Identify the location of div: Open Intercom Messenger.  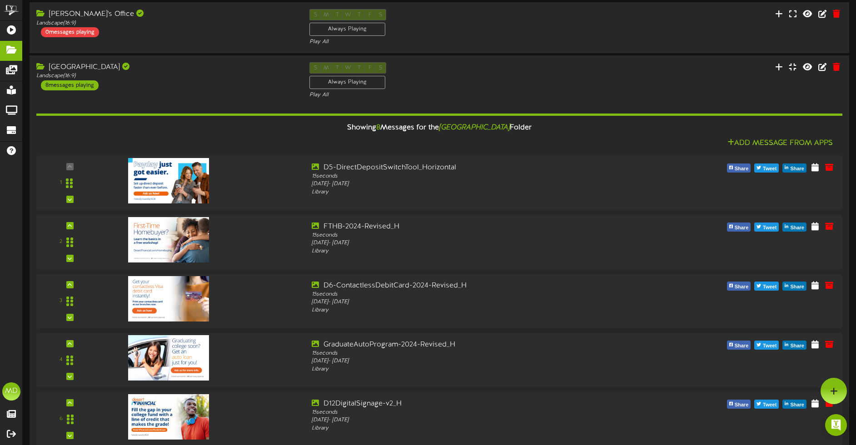
(836, 425).